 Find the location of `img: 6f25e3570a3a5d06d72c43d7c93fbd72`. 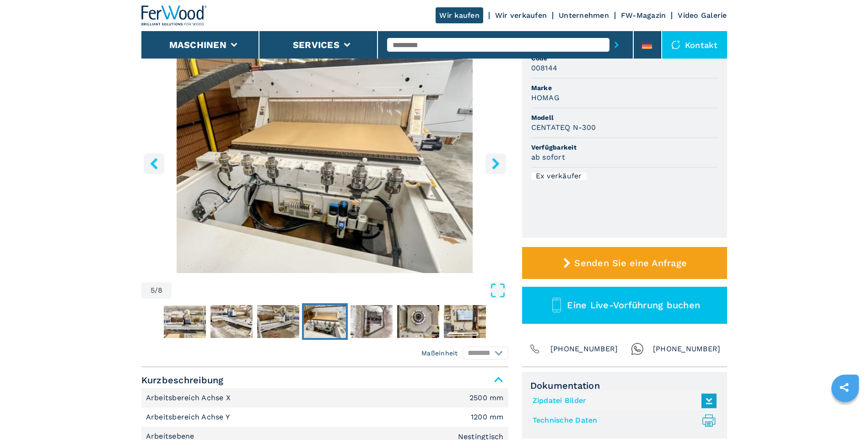

img: 6f25e3570a3a5d06d72c43d7c93fbd72 is located at coordinates (372, 322).